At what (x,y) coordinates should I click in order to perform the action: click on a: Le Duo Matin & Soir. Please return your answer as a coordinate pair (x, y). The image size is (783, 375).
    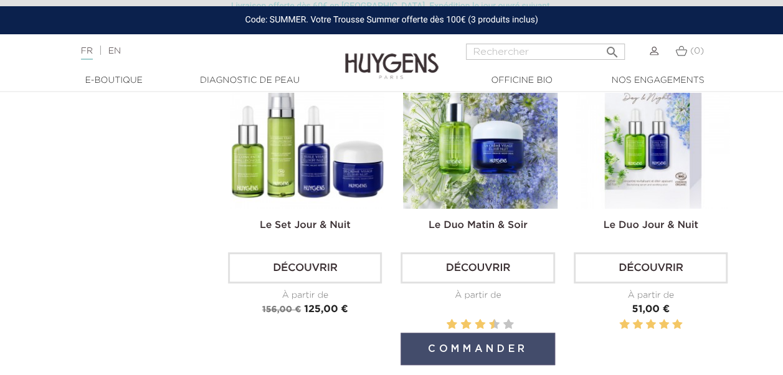
    Looking at the image, I should click on (478, 225).